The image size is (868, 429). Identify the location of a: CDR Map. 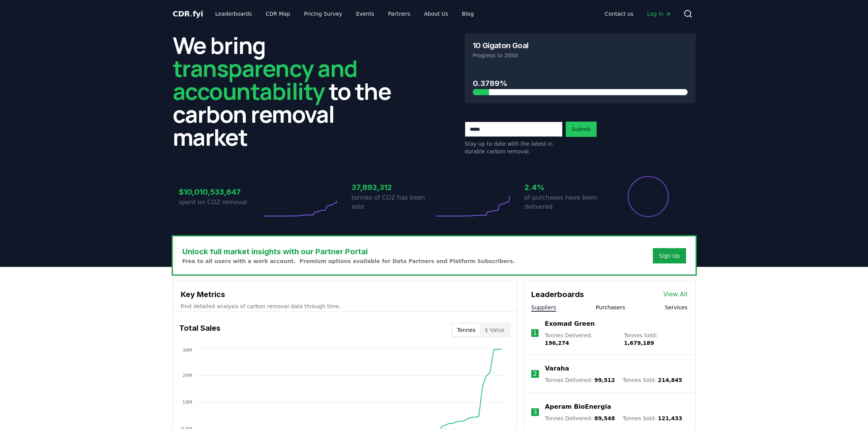
(278, 14).